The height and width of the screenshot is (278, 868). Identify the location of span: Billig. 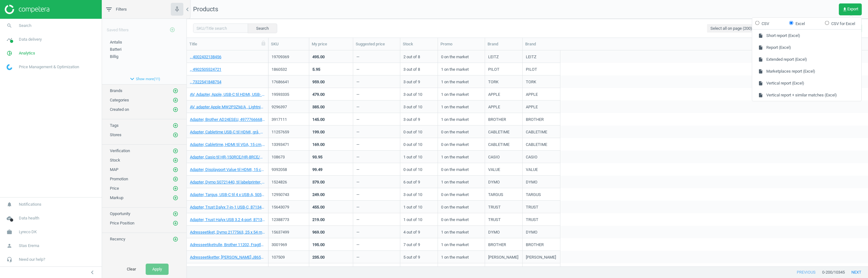
(114, 56).